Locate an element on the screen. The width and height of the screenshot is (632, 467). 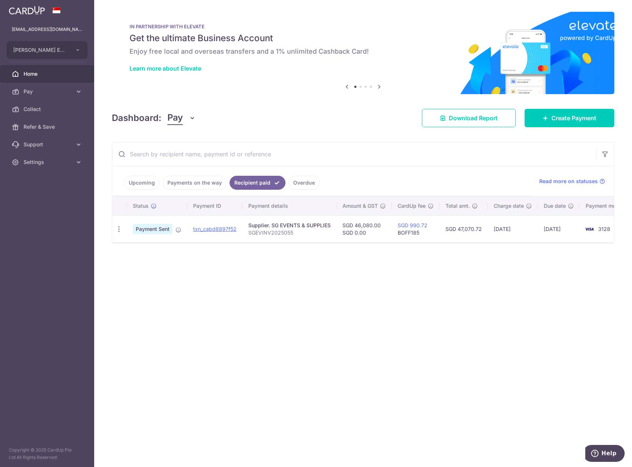
p: IN PARTNERSHIP WITH ELEVATE is located at coordinates (363, 26).